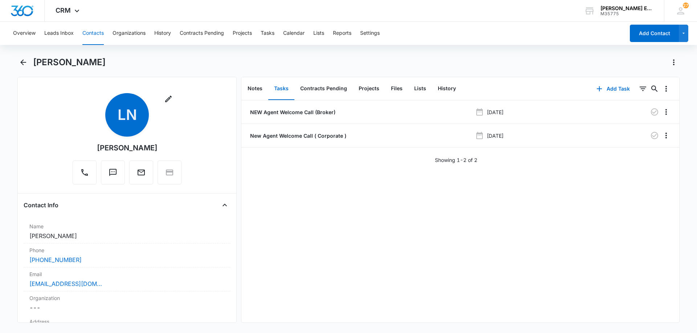  What do you see at coordinates (127, 226) in the screenshot?
I see `label: Name` at bounding box center [127, 226].